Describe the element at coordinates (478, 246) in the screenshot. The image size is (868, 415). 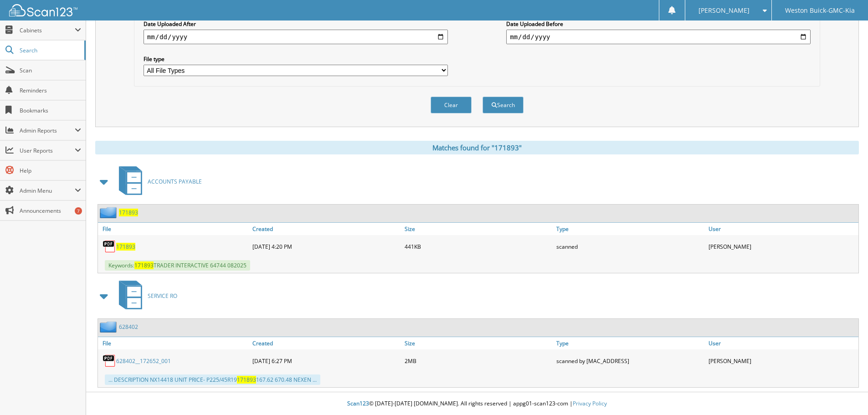
I see `div: 441KB` at that location.